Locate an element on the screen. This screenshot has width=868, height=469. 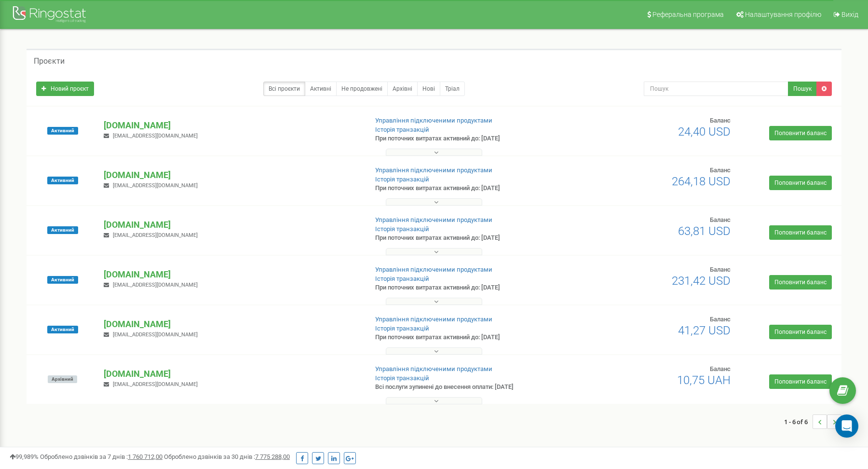
span: 41,27 USD is located at coordinates (704, 331).